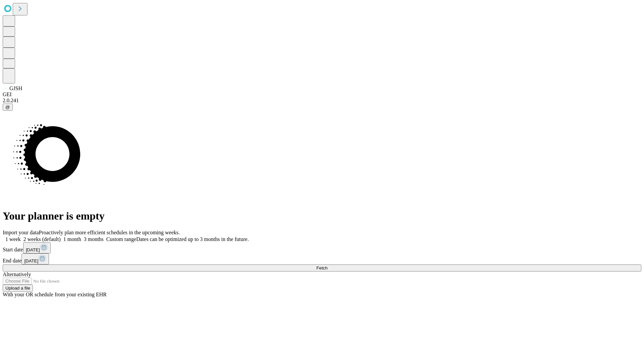  I want to click on span: Dates can be optimized up to 3 months in the future., so click(192, 239).